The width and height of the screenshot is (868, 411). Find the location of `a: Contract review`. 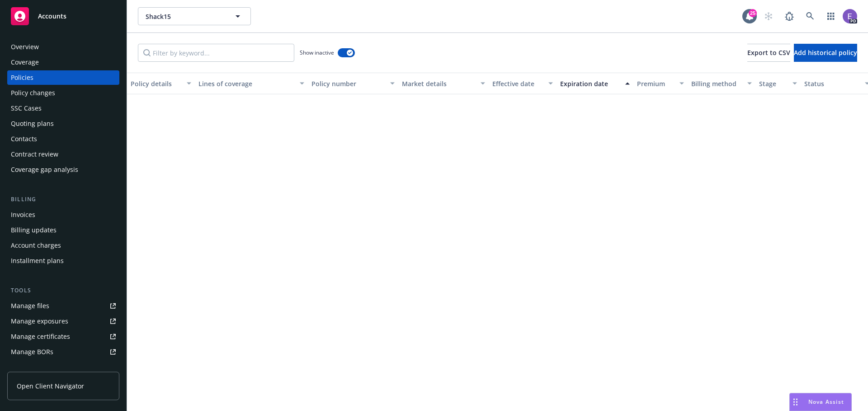

a: Contract review is located at coordinates (63, 155).